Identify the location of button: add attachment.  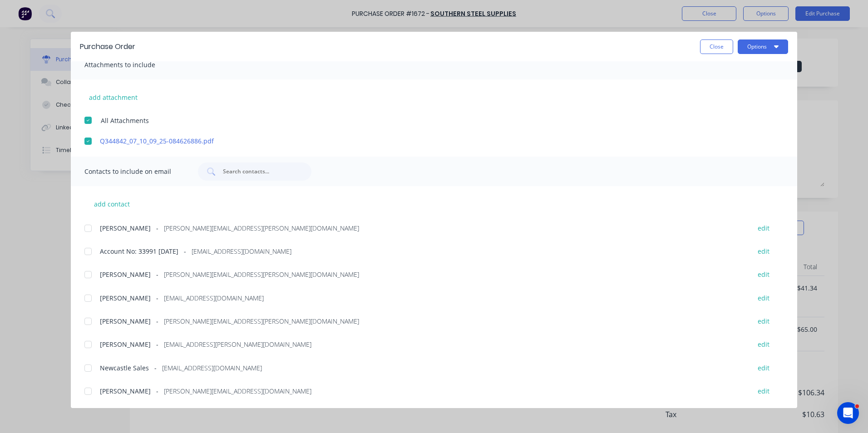
(113, 97).